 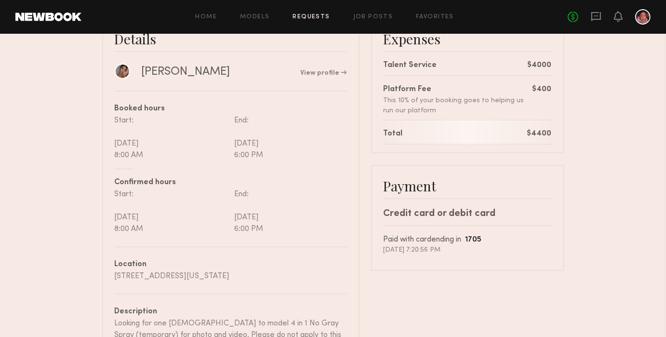 What do you see at coordinates (539, 134) in the screenshot?
I see `div: $4400` at bounding box center [539, 134].